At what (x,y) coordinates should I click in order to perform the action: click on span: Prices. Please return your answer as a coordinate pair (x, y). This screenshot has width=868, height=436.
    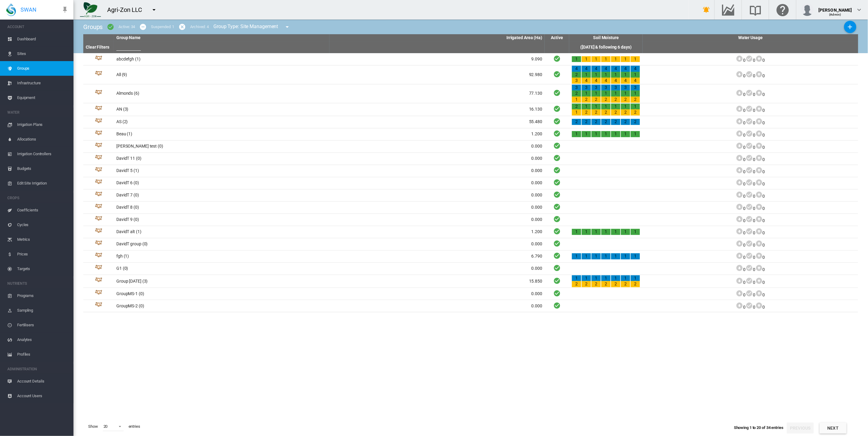
    Looking at the image, I should click on (43, 254).